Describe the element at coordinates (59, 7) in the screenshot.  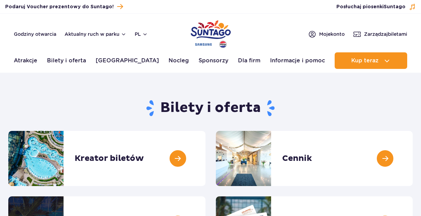
I see `span: Podaruj Voucher prezentowy do Suntago!` at that location.